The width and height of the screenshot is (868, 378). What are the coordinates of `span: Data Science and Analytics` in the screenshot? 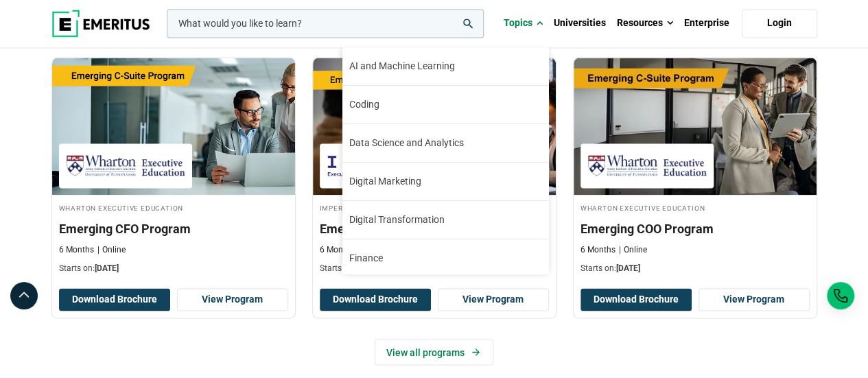 It's located at (406, 143).